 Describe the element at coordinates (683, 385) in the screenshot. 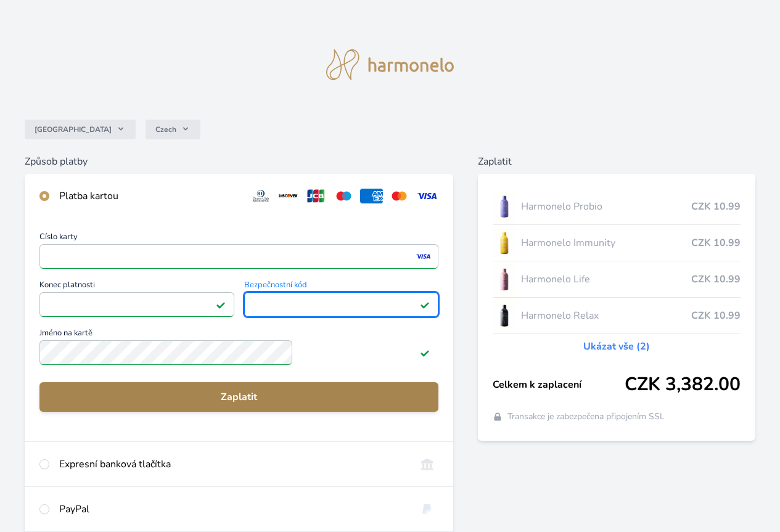

I see `span: CZK 3,382.00` at that location.